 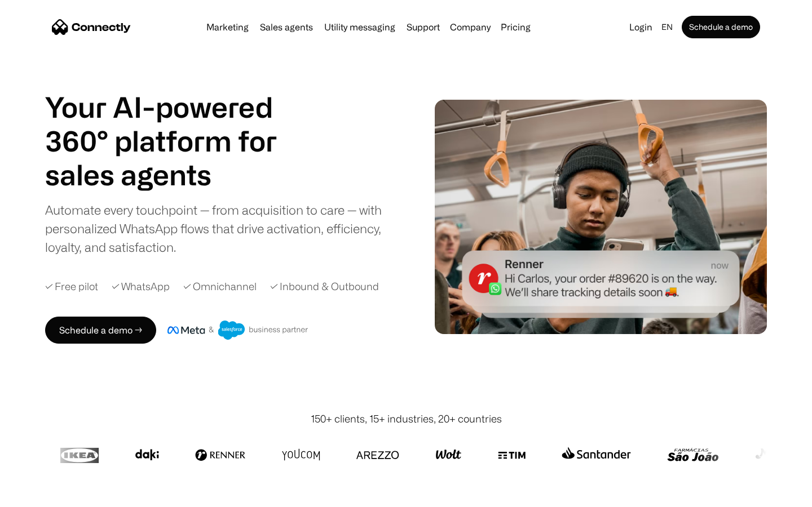 What do you see at coordinates (641, 27) in the screenshot?
I see `a: Login` at bounding box center [641, 27].